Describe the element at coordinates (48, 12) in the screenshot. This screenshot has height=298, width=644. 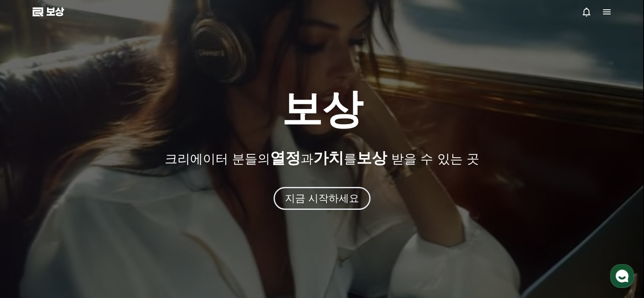
I see `a: 보상` at that location.